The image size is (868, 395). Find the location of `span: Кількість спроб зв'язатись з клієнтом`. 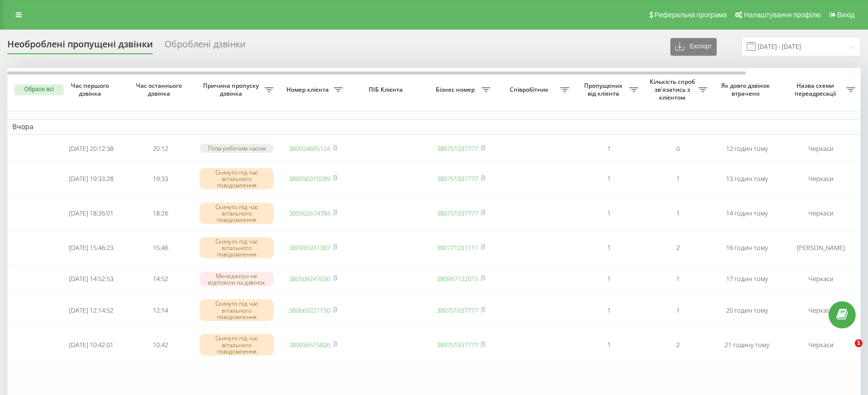

span: Кількість спроб зв'язатись з клієнтом is located at coordinates (673, 89).